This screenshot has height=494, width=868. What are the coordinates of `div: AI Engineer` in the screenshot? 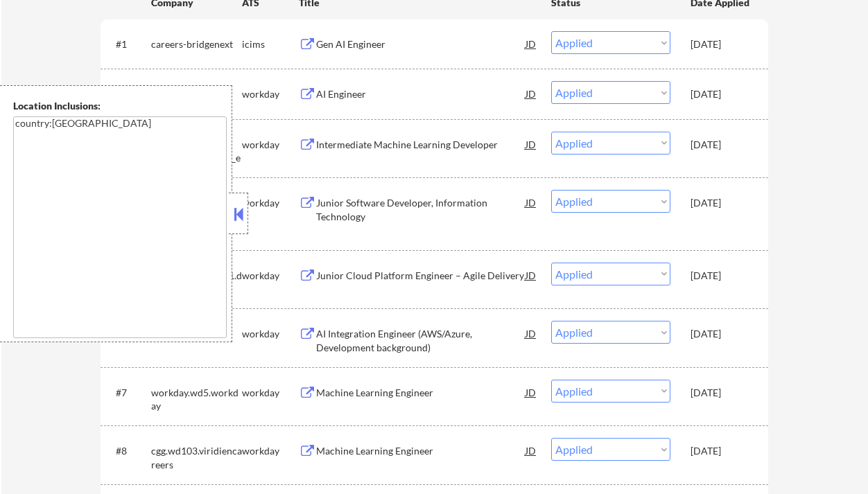 It's located at (420, 94).